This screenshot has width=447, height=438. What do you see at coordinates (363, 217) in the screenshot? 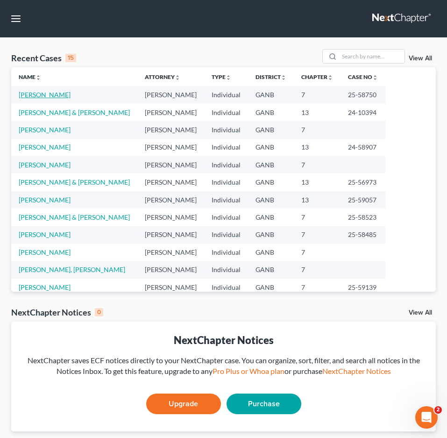
I see `td: 25-58523` at bounding box center [363, 217].